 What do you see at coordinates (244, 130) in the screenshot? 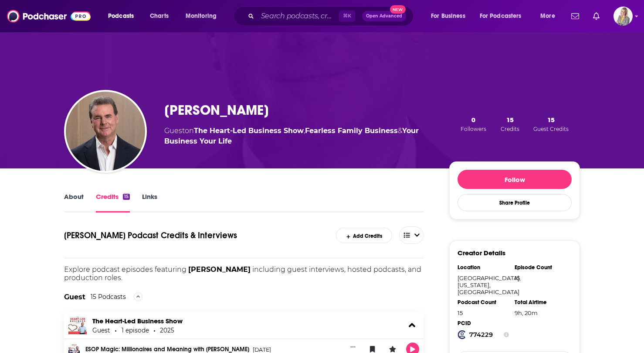
I see `span: on` at bounding box center [244, 130].